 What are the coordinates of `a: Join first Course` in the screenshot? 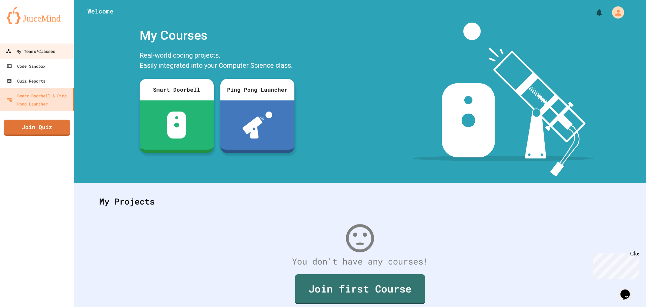 It's located at (360, 289).